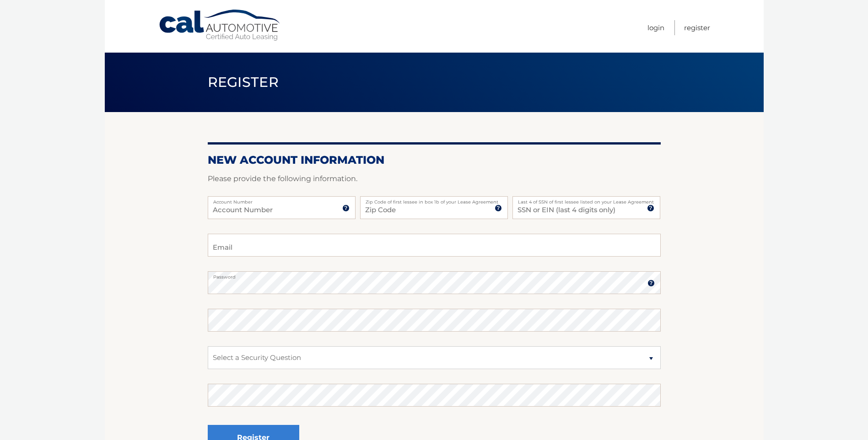 Image resolution: width=868 pixels, height=440 pixels. I want to click on label: Last 4 of SSN of first lessee listed on your Lease Agreement, so click(586, 199).